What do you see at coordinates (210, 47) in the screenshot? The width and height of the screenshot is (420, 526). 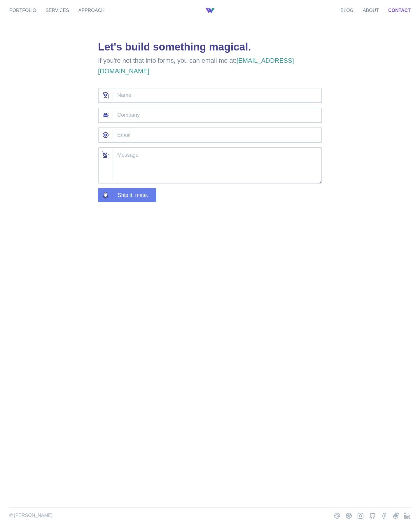 I see `h1: Let's build something magical.` at bounding box center [210, 47].